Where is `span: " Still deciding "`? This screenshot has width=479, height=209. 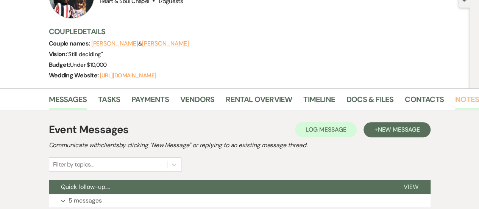
span: " Still deciding " is located at coordinates (84, 54).